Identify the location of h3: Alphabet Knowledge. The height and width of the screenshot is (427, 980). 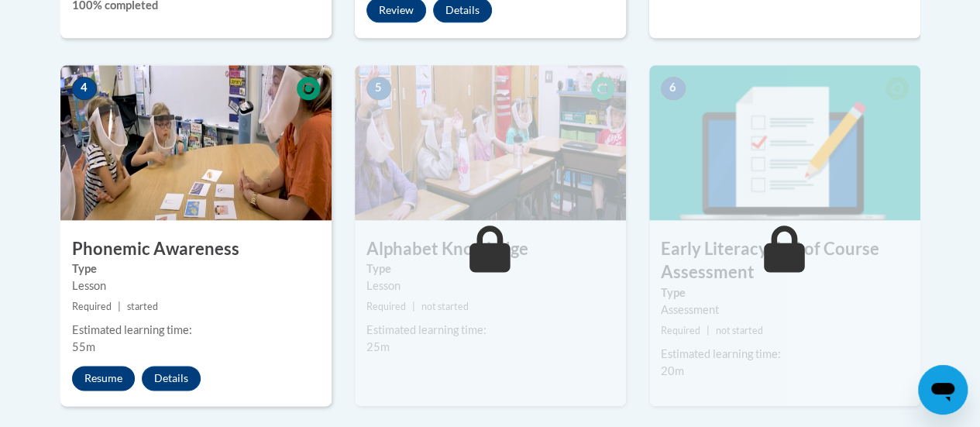
(490, 248).